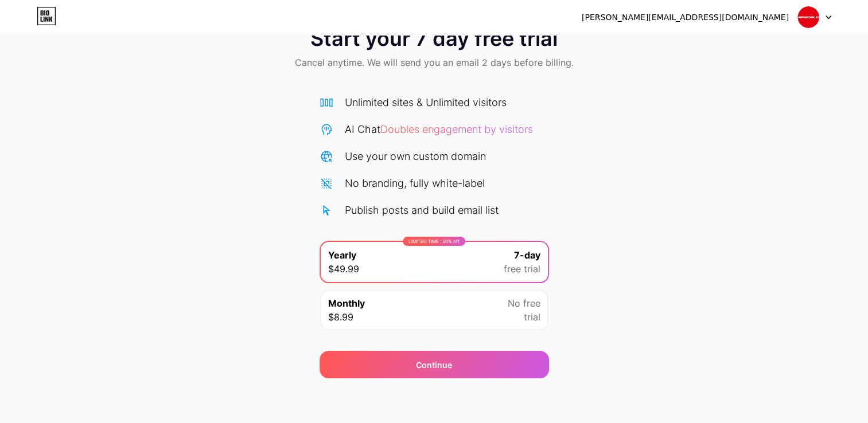 This screenshot has width=868, height=423. Describe the element at coordinates (414, 183) in the screenshot. I see `div: No branding, fully white-label` at that location.